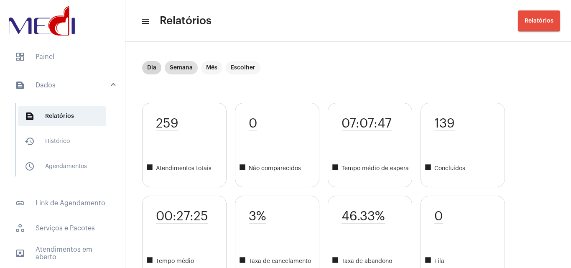 The height and width of the screenshot is (268, 571). Describe the element at coordinates (62, 57) in the screenshot. I see `span: Painel` at that location.